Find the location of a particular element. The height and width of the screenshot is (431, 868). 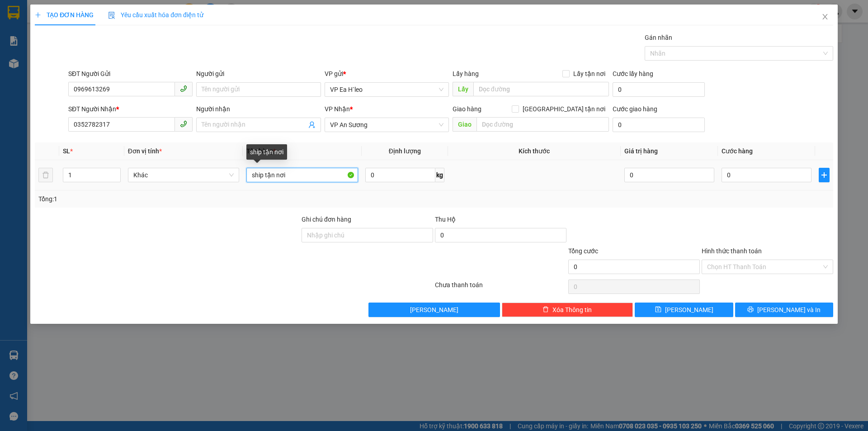

div: SĐT Người Nhận is located at coordinates (130, 109).